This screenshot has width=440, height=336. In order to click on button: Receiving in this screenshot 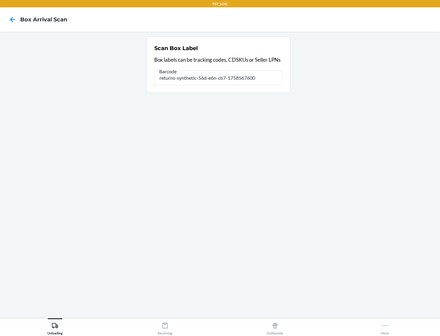, I will do `click(165, 327)`.